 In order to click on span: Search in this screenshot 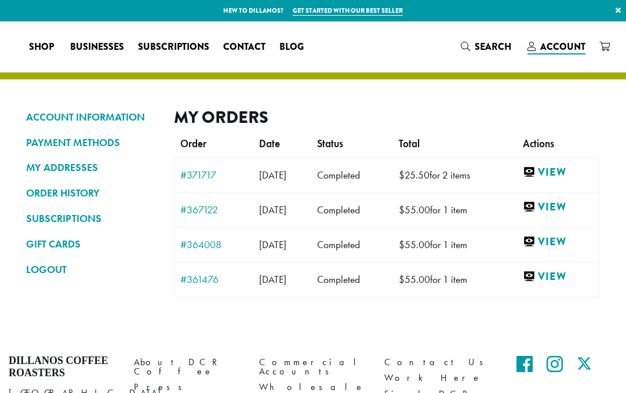, I will do `click(493, 46)`.